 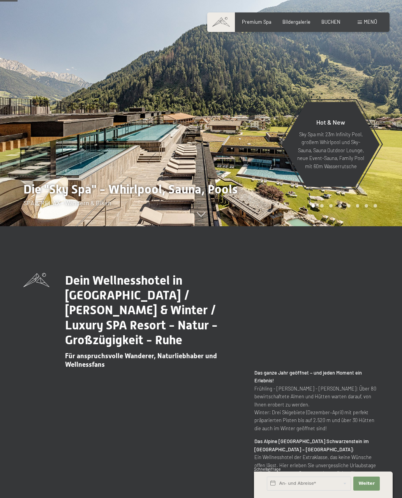 What do you see at coordinates (343, 206) in the screenshot?
I see `div: Carousel Pagination` at bounding box center [343, 206].